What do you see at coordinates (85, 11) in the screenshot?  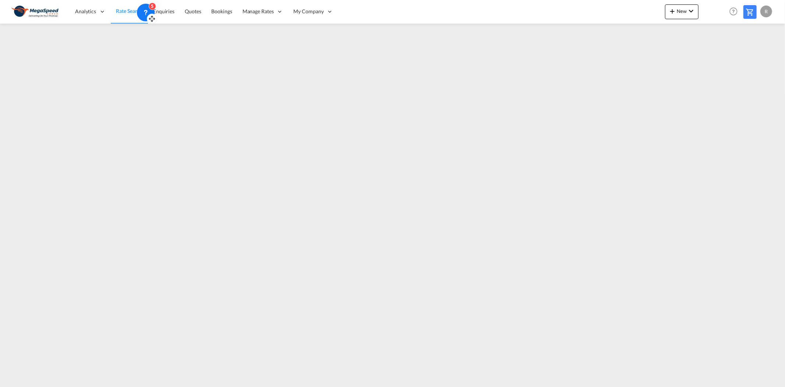 I see `span: Analytics` at bounding box center [85, 11].